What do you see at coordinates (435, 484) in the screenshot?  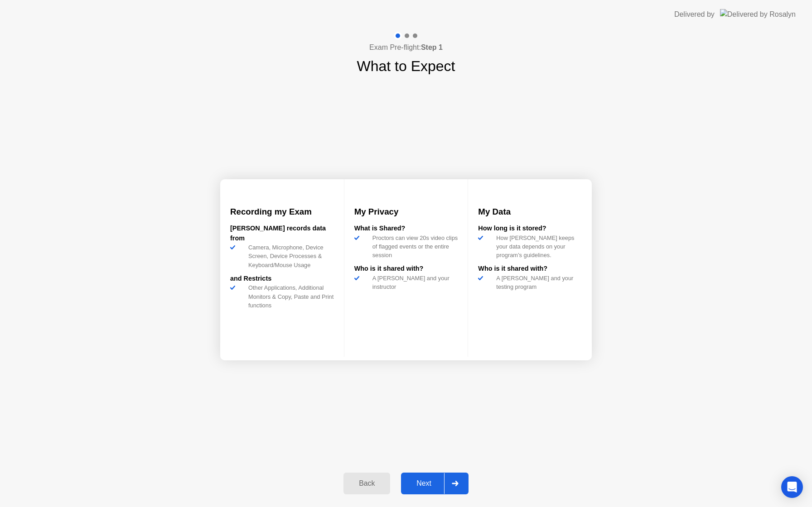 I see `button: Next` at bounding box center [435, 484].